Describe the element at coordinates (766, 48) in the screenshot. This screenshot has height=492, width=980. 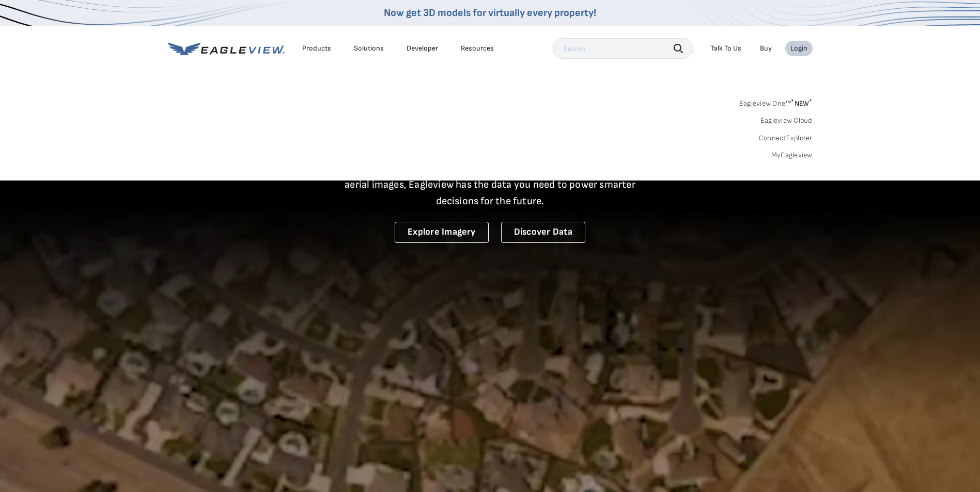
I see `a: Buy` at that location.